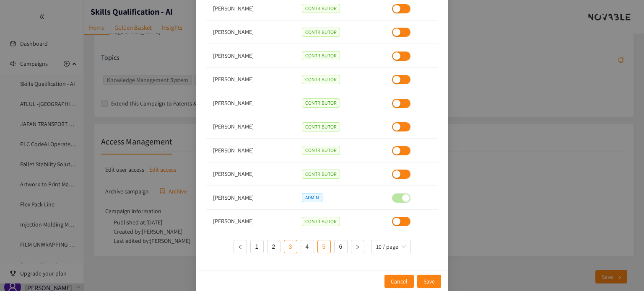 The height and width of the screenshot is (291, 644). Describe the element at coordinates (357, 247) in the screenshot. I see `button: right` at that location.